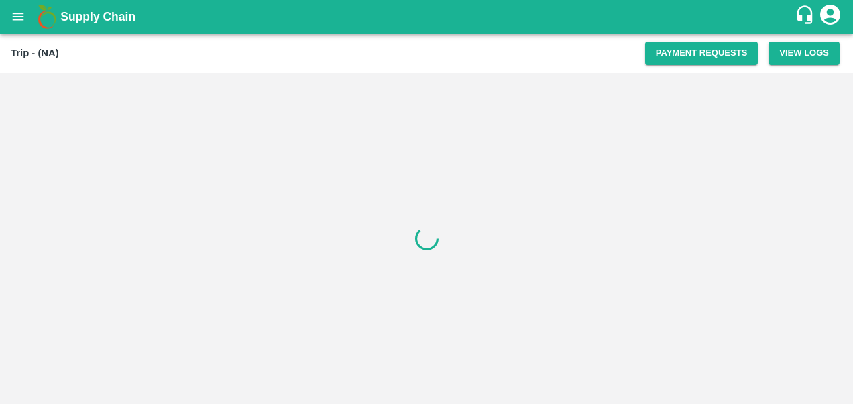  I want to click on button: Payment Requests, so click(701, 53).